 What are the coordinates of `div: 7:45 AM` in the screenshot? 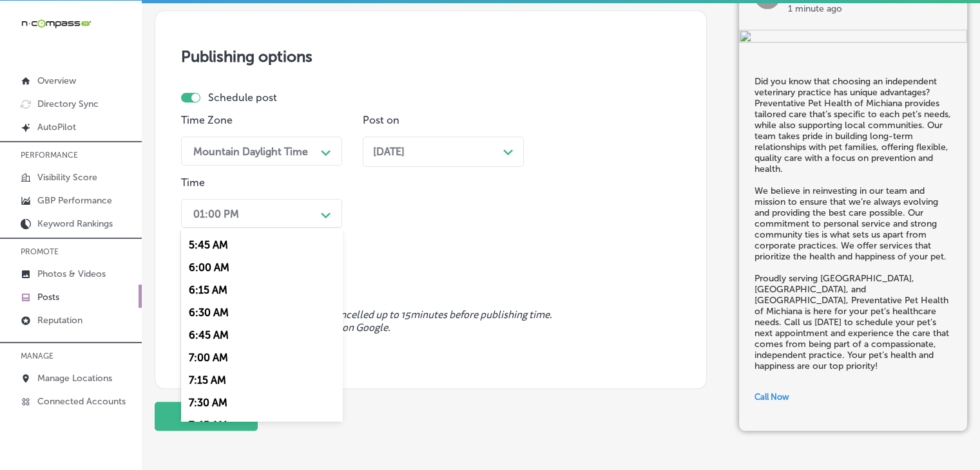 It's located at (262, 425).